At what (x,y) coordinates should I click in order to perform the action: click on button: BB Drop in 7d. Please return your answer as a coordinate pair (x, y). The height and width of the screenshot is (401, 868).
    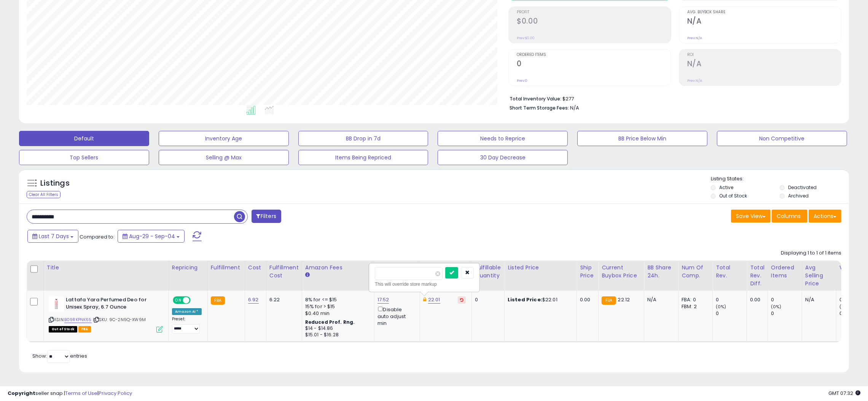
    Looking at the image, I should click on (363, 138).